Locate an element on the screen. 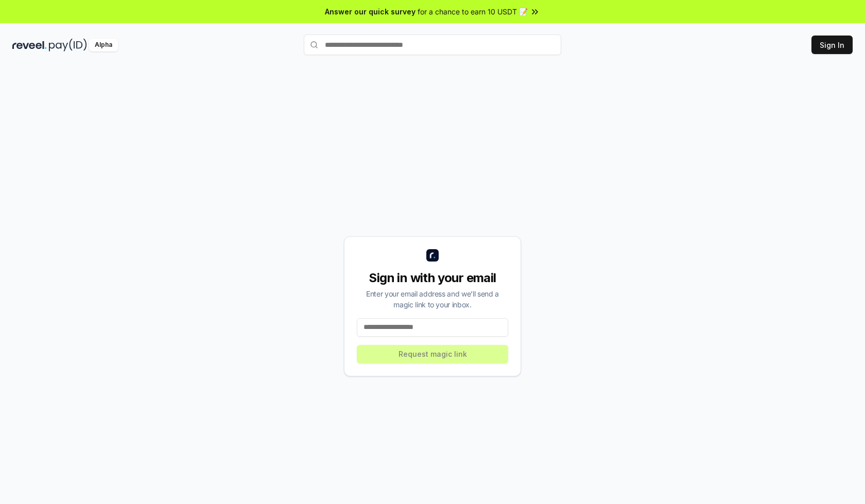 This screenshot has width=865, height=504. img: reveel_dark is located at coordinates (30, 45).